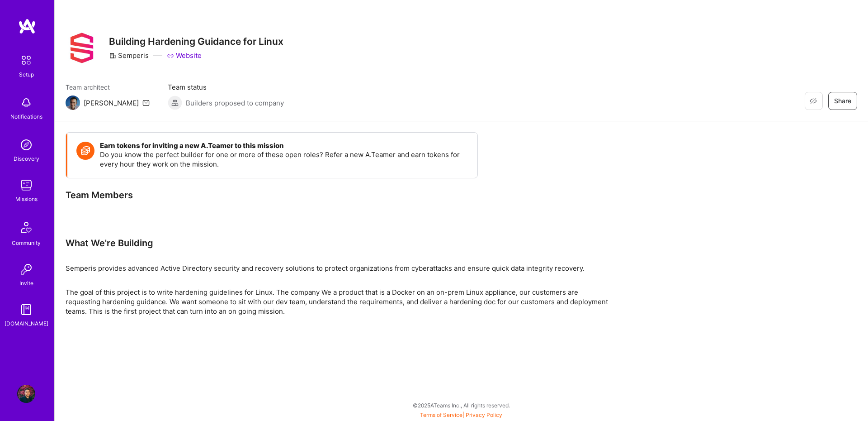 The width and height of the screenshot is (868, 421). What do you see at coordinates (112, 56) in the screenshot?
I see `i: icon CompanyGray` at bounding box center [112, 56].